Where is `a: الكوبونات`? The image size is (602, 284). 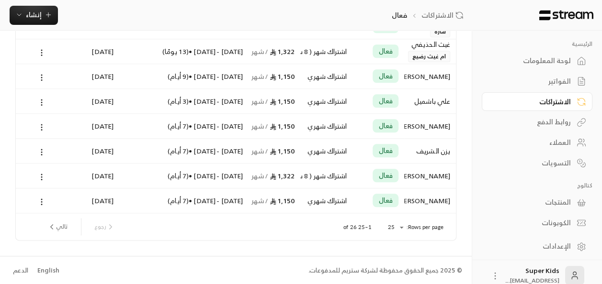
a: الكوبونات is located at coordinates (537, 223).